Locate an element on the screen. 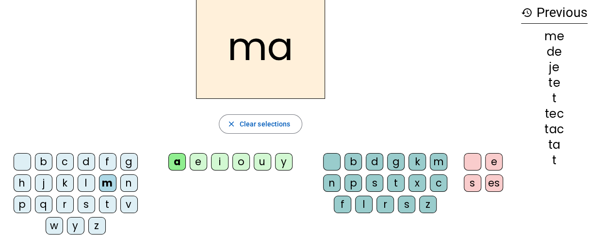 The width and height of the screenshot is (603, 249). div: o is located at coordinates (241, 162).